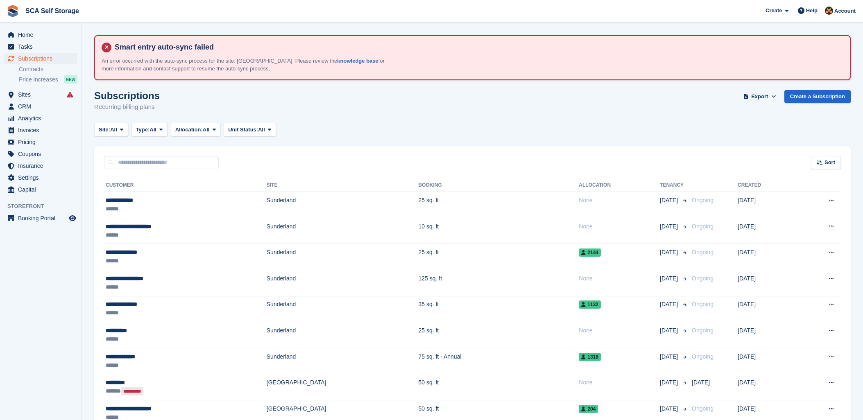 The height and width of the screenshot is (420, 863). What do you see at coordinates (39, 79) in the screenshot?
I see `span: Price increases` at bounding box center [39, 79].